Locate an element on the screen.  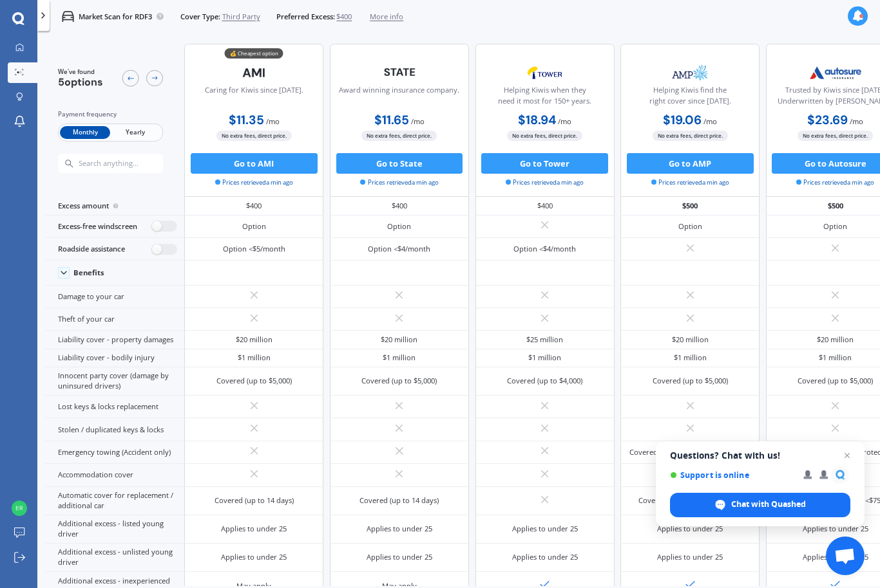
img: Tower.webp is located at coordinates (545, 73).